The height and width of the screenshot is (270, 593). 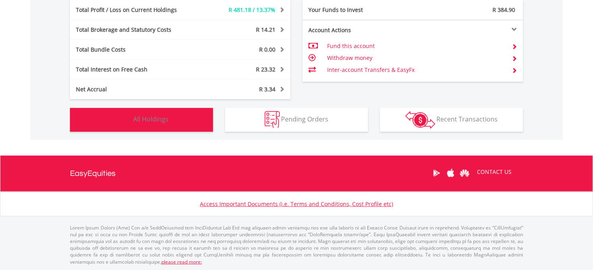 I want to click on span: R 14.21, so click(x=266, y=29).